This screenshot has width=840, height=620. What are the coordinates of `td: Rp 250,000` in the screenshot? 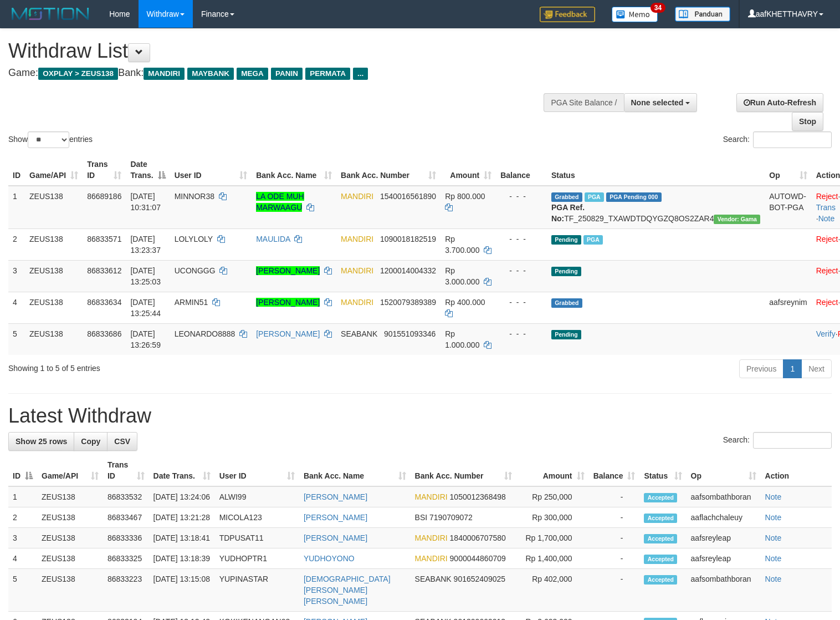 It's located at (552, 497).